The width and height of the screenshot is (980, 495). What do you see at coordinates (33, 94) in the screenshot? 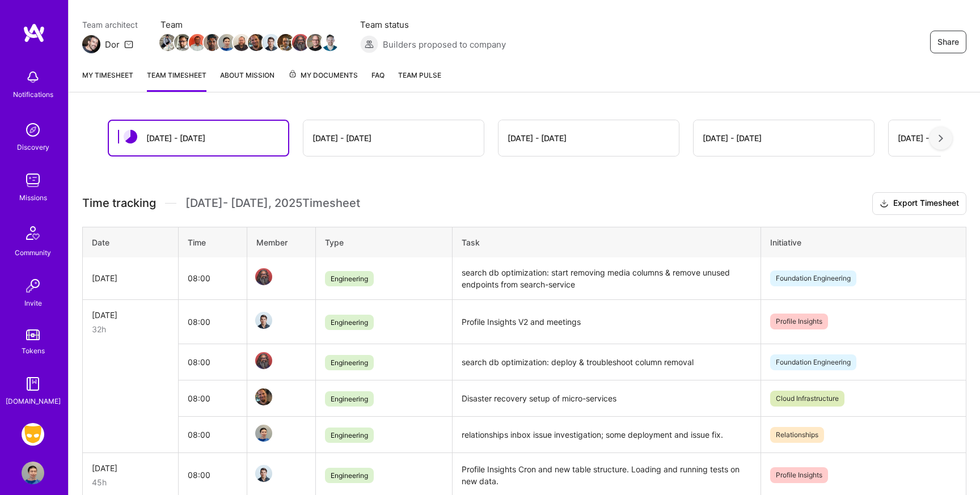
I see `div: Notifications` at bounding box center [33, 94].